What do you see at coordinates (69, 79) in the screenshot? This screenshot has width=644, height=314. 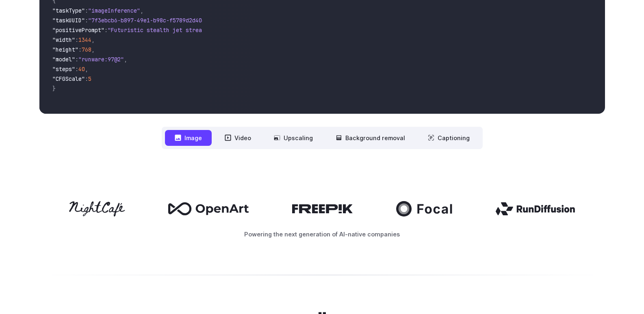 I see `span: "CFGScale"` at bounding box center [69, 79].